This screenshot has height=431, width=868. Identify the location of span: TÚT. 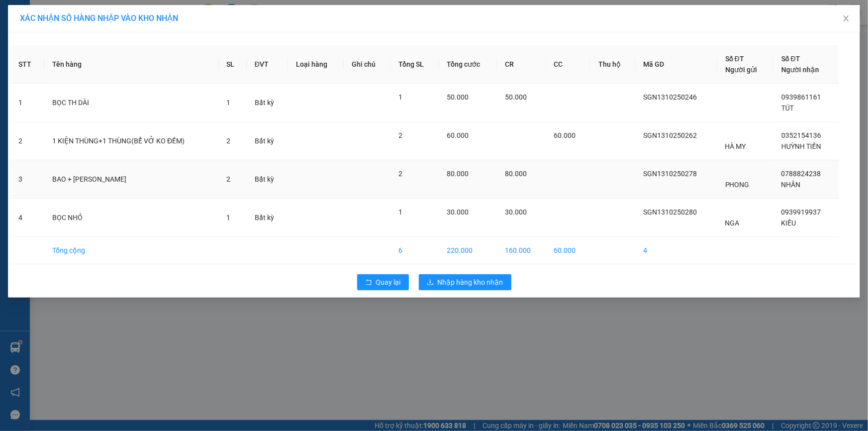
(787, 108).